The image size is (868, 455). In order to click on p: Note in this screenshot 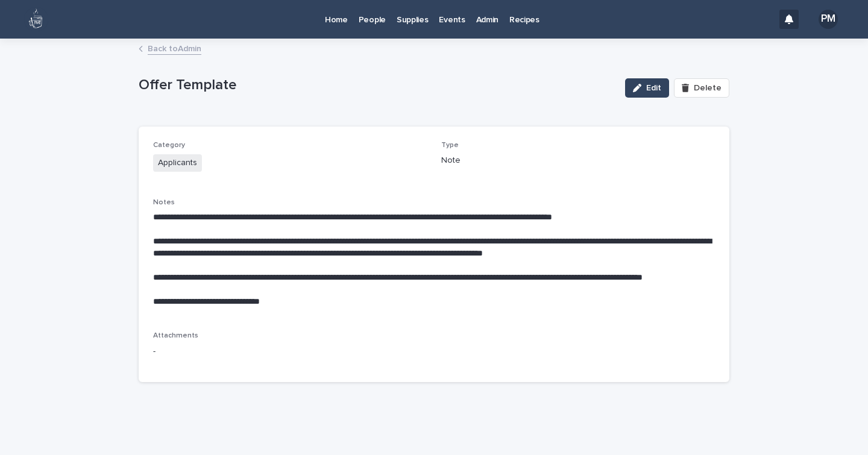, I will do `click(578, 160)`.